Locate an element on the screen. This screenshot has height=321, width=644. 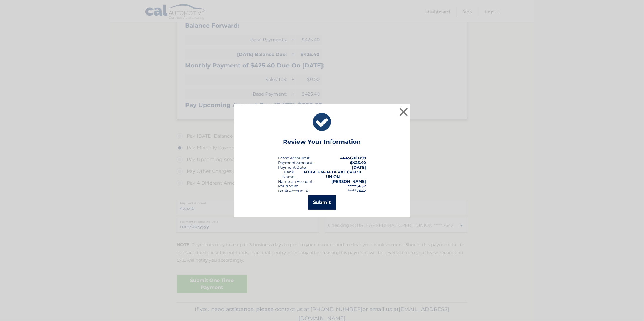
strong: 44456021399 is located at coordinates (353, 158).